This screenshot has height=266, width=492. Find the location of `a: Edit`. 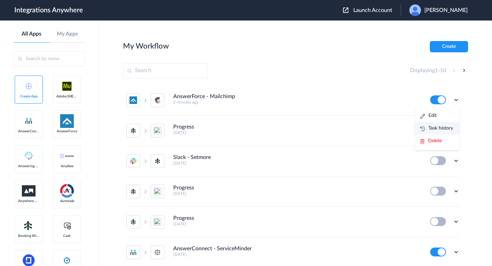

a: Edit is located at coordinates (428, 115).